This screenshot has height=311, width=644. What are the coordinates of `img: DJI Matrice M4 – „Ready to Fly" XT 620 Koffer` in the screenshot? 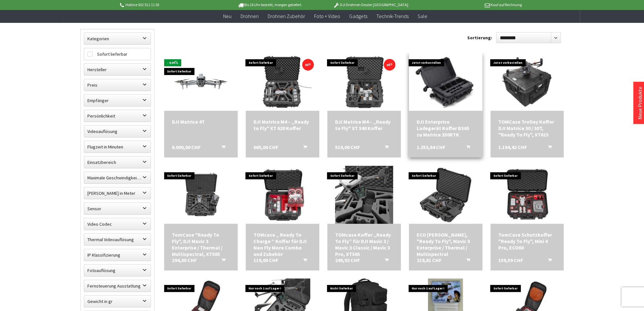 It's located at (283, 82).